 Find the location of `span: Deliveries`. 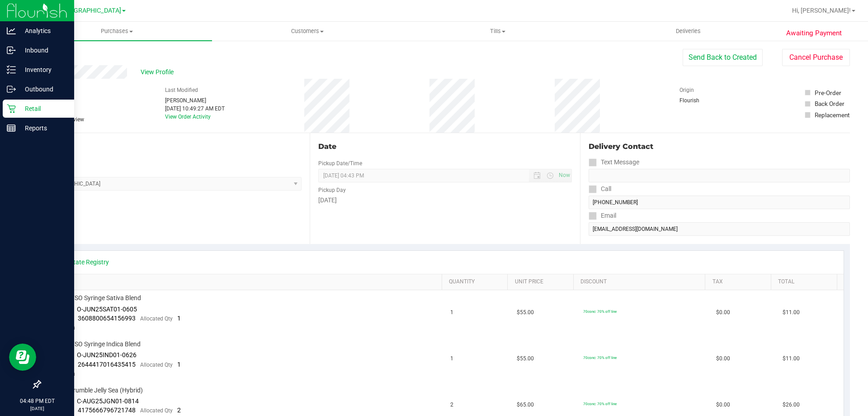

span: Deliveries is located at coordinates (689, 31).